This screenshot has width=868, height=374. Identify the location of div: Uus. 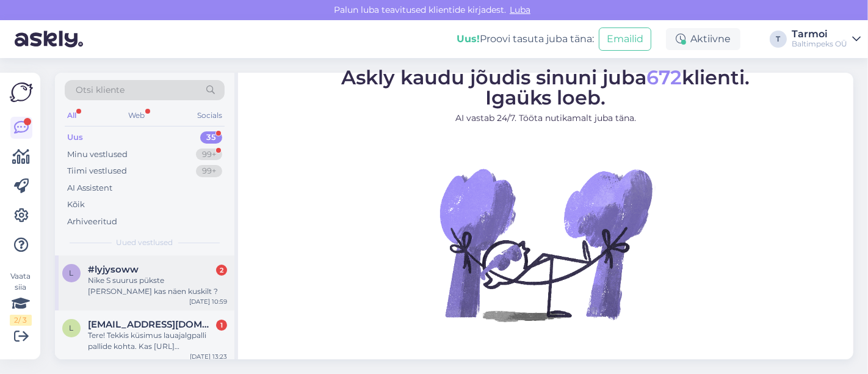
(75, 137).